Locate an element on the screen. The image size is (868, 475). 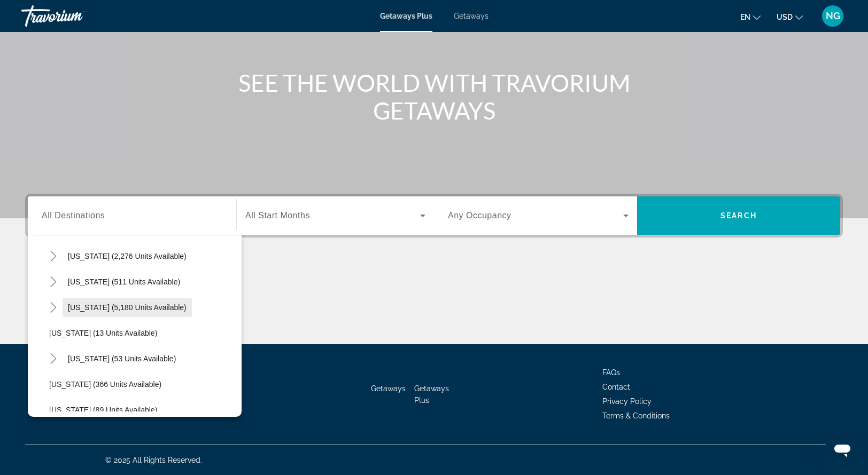
button: Toggle Hawaii (53 units available) is located at coordinates (53, 358).